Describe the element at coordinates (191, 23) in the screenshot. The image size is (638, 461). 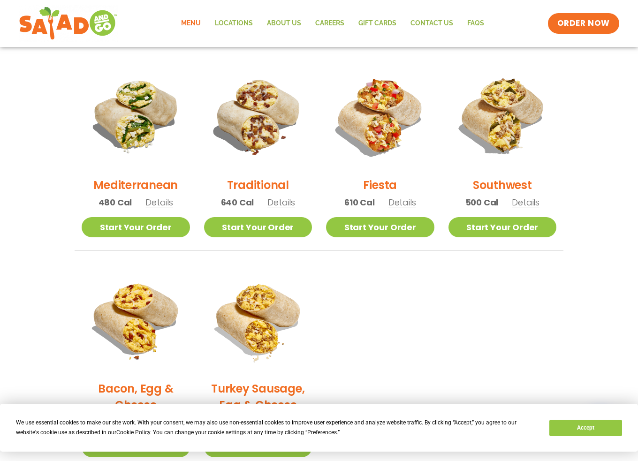
I see `a: Menu` at that location.